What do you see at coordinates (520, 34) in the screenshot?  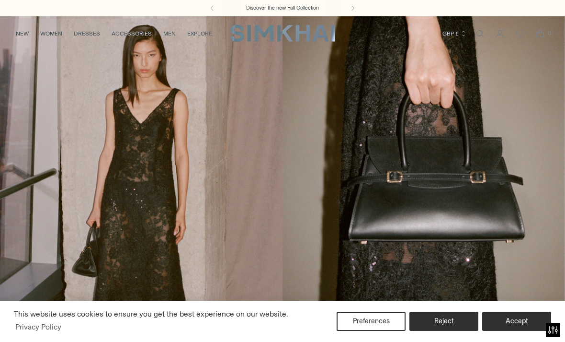 I see `a: Wishlist` at bounding box center [520, 34].